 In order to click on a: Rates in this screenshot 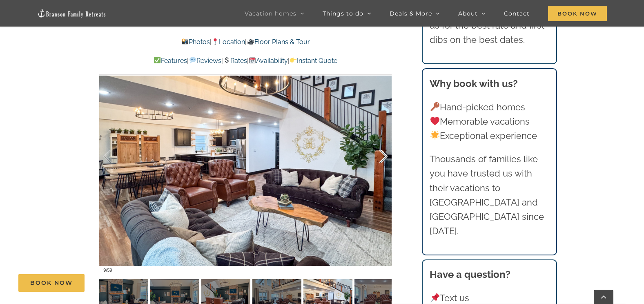, I will do `click(235, 60)`.